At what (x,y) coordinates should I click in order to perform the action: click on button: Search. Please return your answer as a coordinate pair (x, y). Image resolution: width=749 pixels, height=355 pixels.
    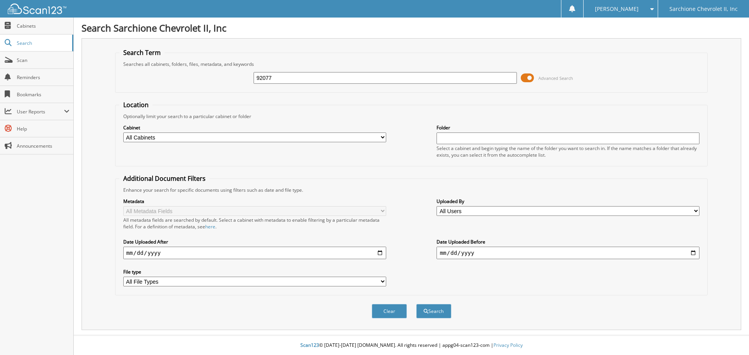
    Looking at the image, I should click on (434, 311).